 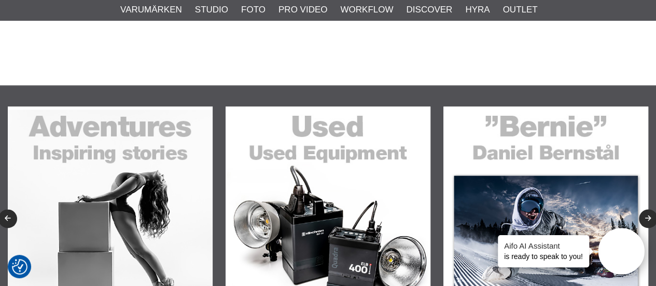 I want to click on a: Studio, so click(x=212, y=10).